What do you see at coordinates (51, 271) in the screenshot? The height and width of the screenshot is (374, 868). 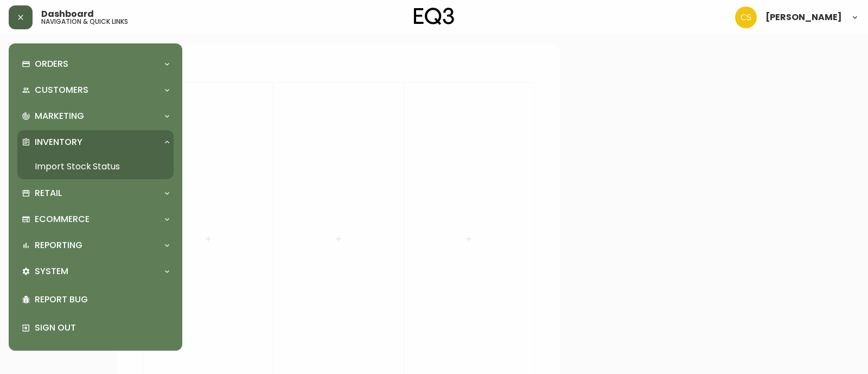 I see `p: System` at bounding box center [51, 271].